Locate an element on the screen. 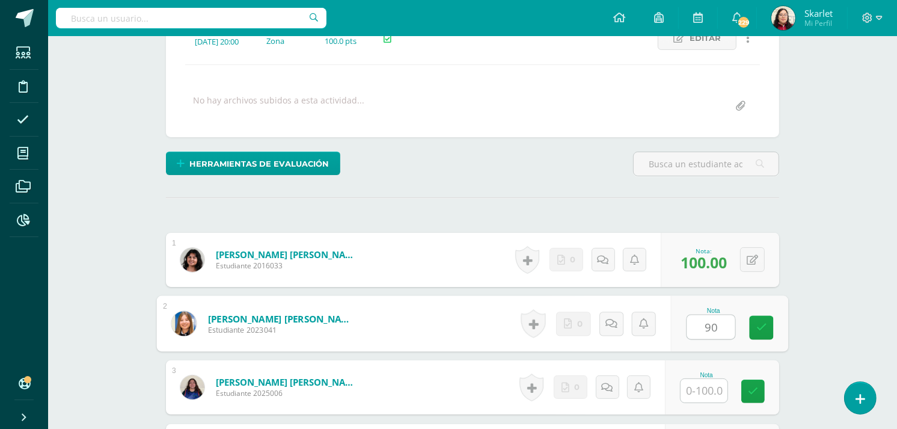 The width and height of the screenshot is (897, 429). input: Busca un usuario... is located at coordinates (191, 18).